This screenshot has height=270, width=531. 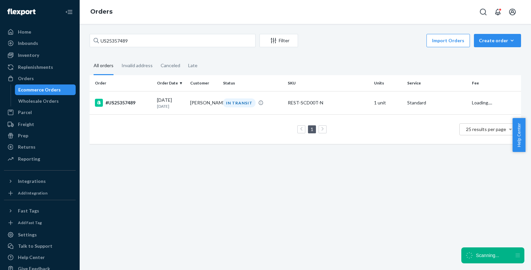 I want to click on div: Filter, so click(x=279, y=41).